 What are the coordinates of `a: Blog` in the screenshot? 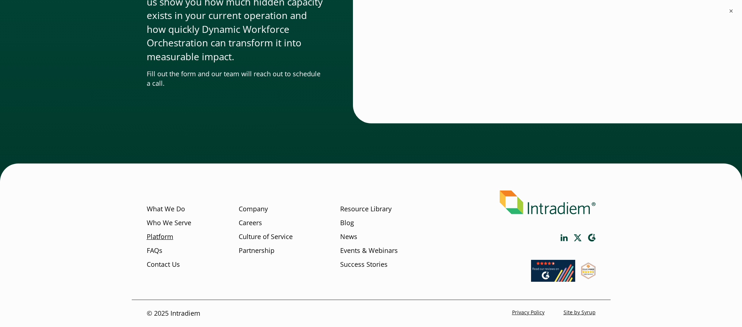 It's located at (347, 223).